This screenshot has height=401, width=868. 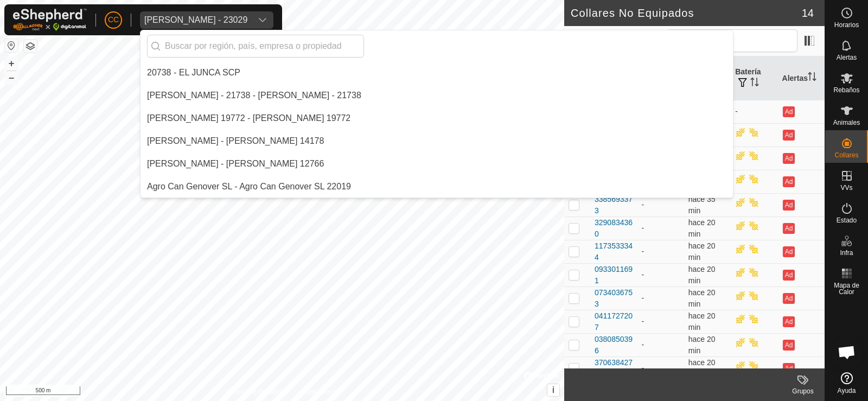 What do you see at coordinates (437, 118) in the screenshot?
I see `li: Abel Lopez Crespo 19772` at bounding box center [437, 118].